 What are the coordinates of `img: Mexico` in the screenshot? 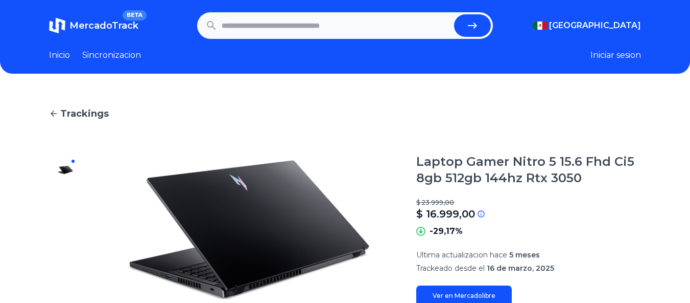 It's located at (540, 26).